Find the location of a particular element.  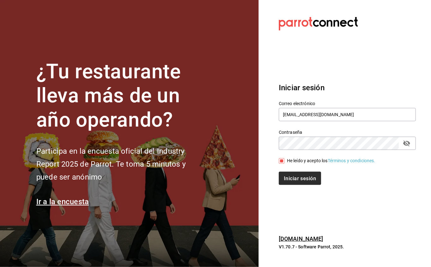

font: He leído y acepto los is located at coordinates (307, 161).